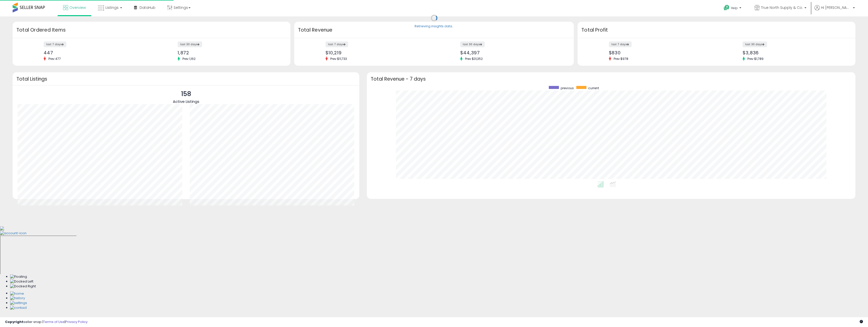 The width and height of the screenshot is (868, 327). Describe the element at coordinates (611, 79) in the screenshot. I see `h3: Total Revenue - 7 days` at that location.